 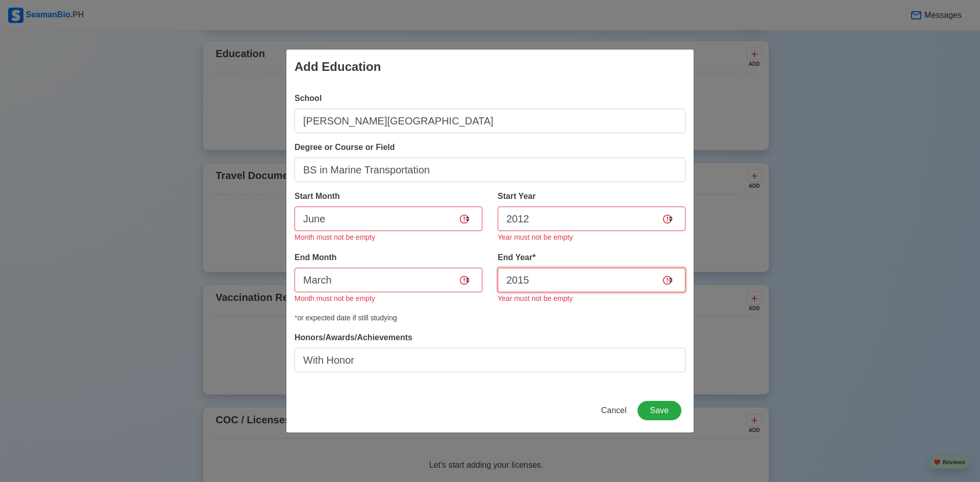 What do you see at coordinates (516, 196) in the screenshot?
I see `label: Start Year` at bounding box center [516, 196].